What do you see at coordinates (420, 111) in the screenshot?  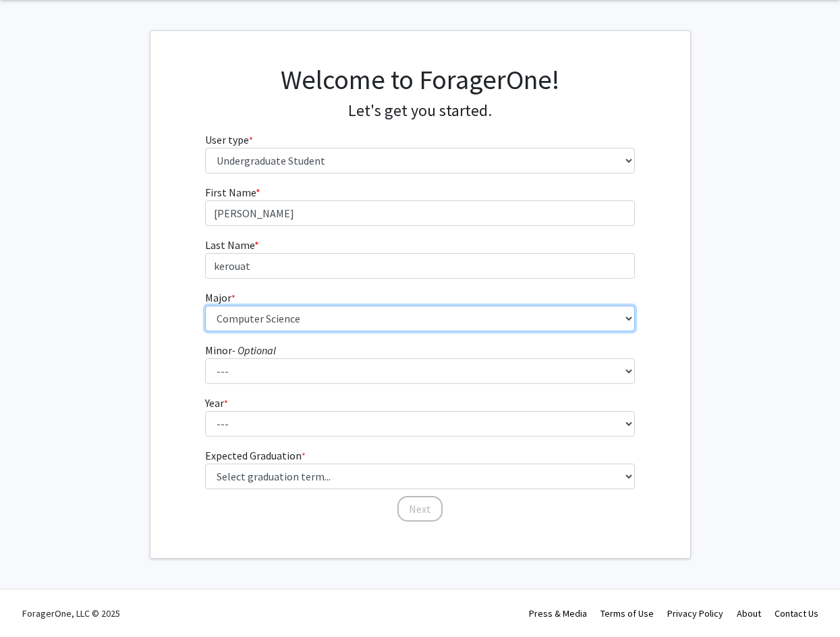 I see `h4: Let's get you started.` at bounding box center [420, 111].